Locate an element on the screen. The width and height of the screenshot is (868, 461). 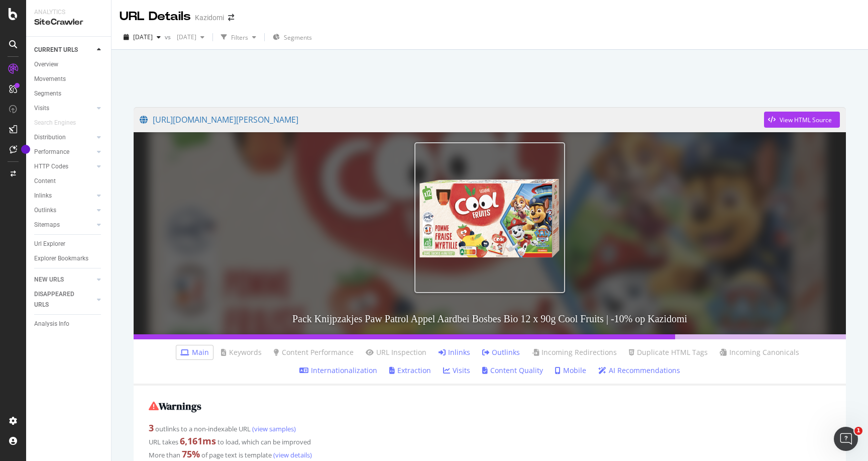
a: (view samples) is located at coordinates (273, 429).